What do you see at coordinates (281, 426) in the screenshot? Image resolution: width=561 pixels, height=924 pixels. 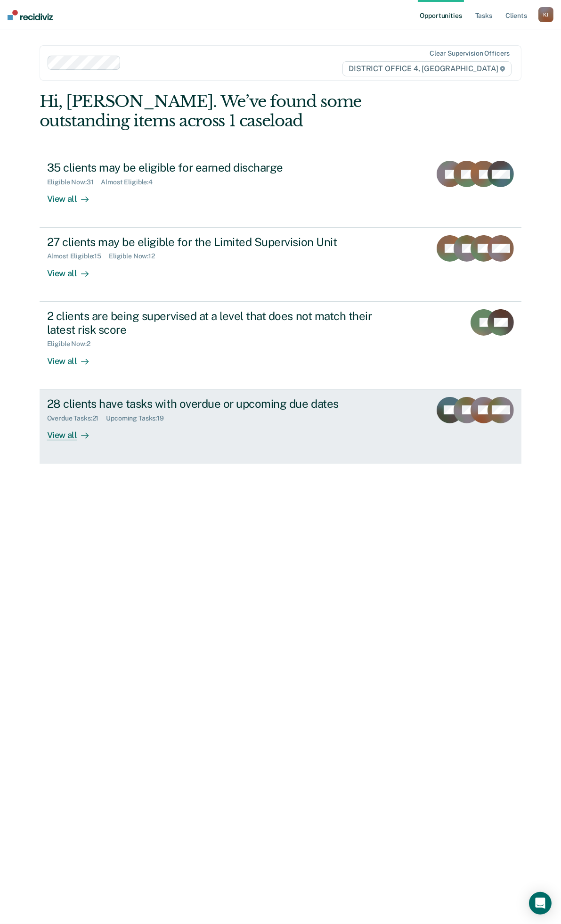 I see `a: 28 clients have tasks with overdue or upcoming due datesOverdue Tasks:21Upcoming Tasks:19View all` at bounding box center [281, 426].